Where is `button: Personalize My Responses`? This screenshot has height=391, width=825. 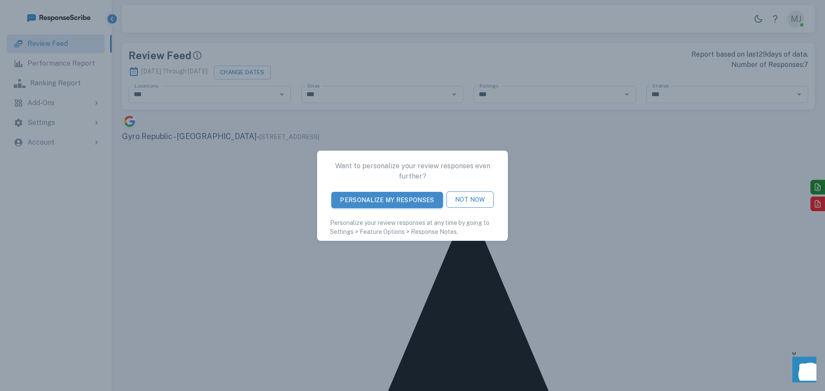
button: Personalize My Responses is located at coordinates (387, 200).